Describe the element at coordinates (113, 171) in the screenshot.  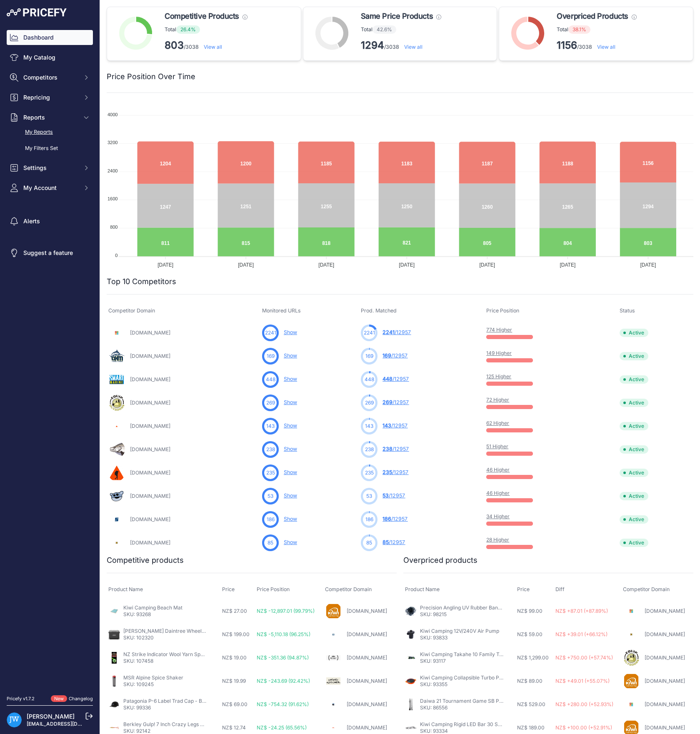
I see `tspan: 2400` at that location.